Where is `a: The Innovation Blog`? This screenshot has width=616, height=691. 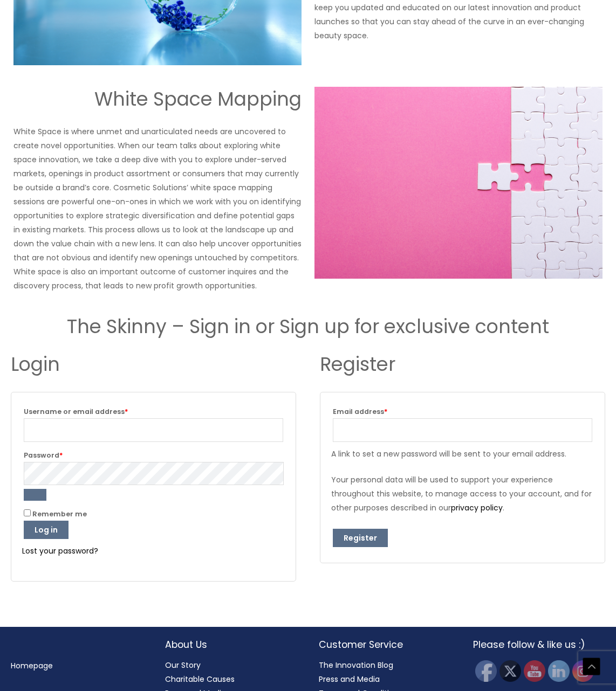 a: The Innovation Blog is located at coordinates (355, 665).